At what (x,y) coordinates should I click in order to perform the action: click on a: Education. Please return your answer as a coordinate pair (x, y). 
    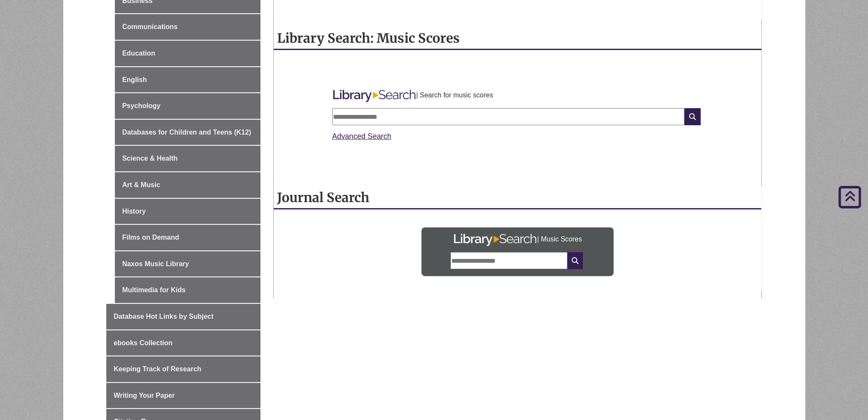
    Looking at the image, I should click on (187, 53).